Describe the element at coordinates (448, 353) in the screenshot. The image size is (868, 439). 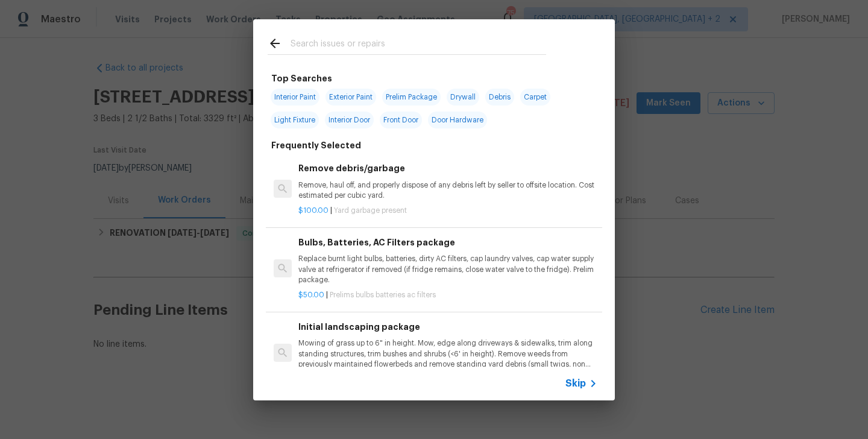
I see `p: Mowing of grass up to 6" in height. Mow, edge along driveways & sidewalks, trim along standing st...` at that location.